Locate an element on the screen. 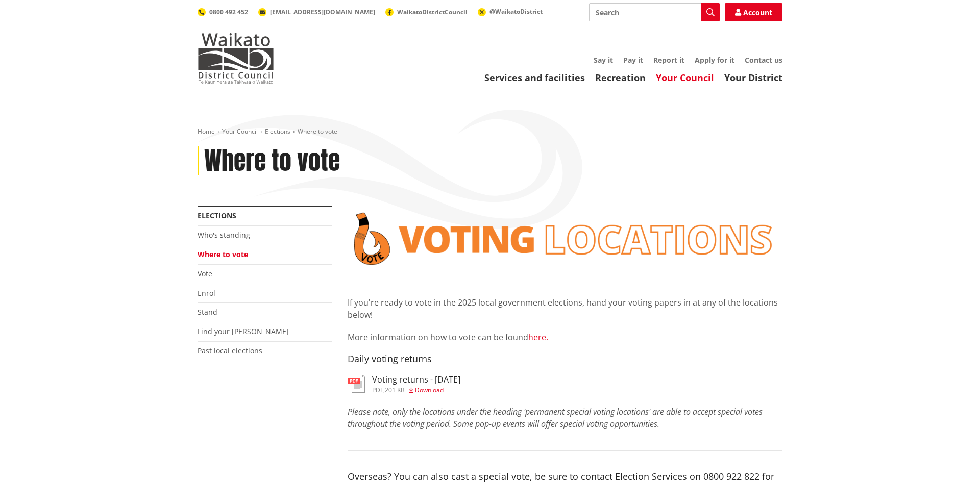 The height and width of the screenshot is (482, 980). a: here. is located at coordinates (538, 337).